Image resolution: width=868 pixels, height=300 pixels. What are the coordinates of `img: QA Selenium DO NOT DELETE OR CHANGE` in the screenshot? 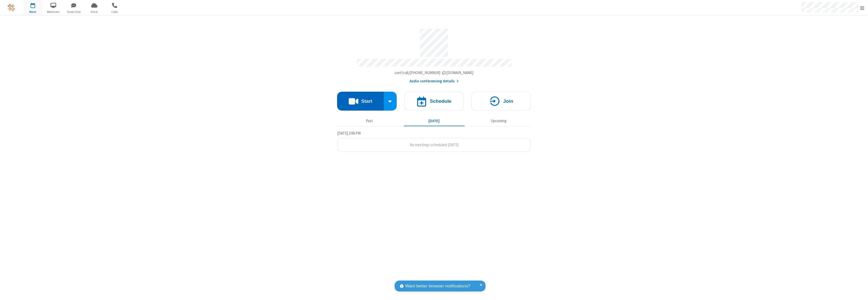 It's located at (12, 7).